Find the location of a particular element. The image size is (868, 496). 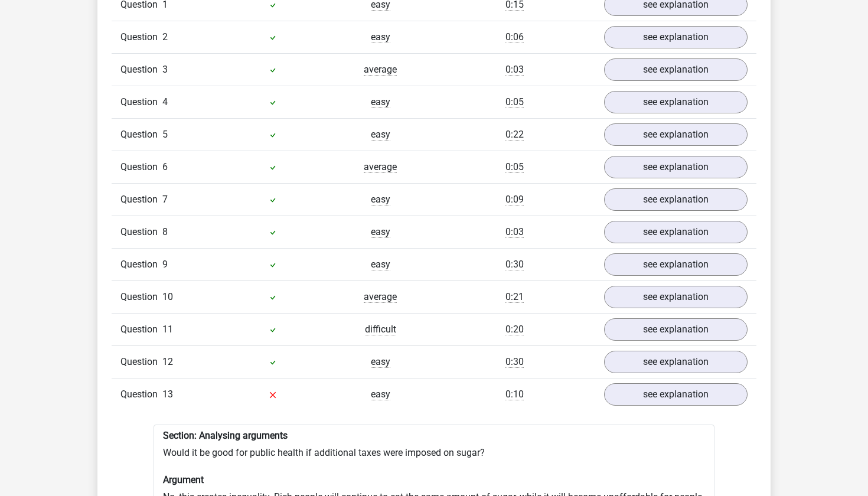

span: 5 is located at coordinates (165, 134).